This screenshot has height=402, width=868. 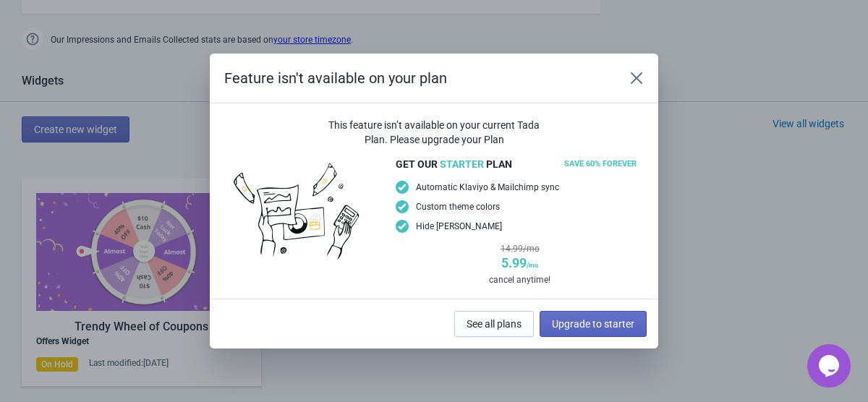 I want to click on div: 5.99, so click(x=520, y=264).